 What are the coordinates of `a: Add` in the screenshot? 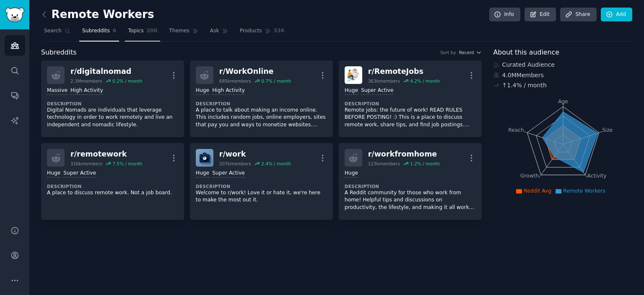 It's located at (616, 15).